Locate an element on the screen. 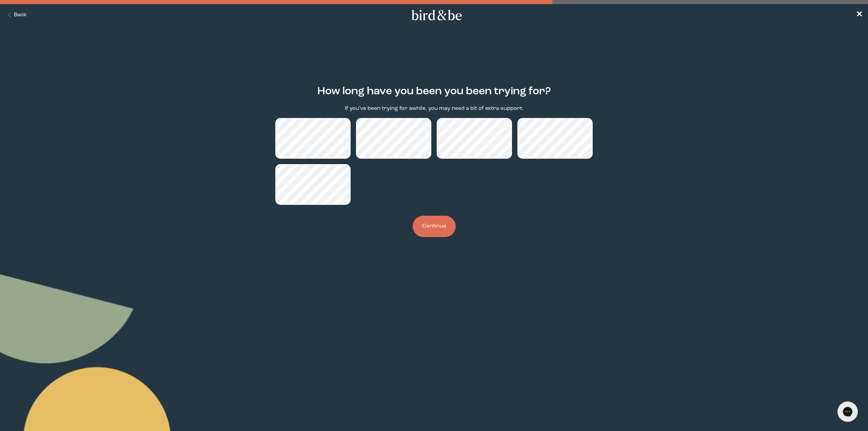  button: Back Button is located at coordinates (16, 15).